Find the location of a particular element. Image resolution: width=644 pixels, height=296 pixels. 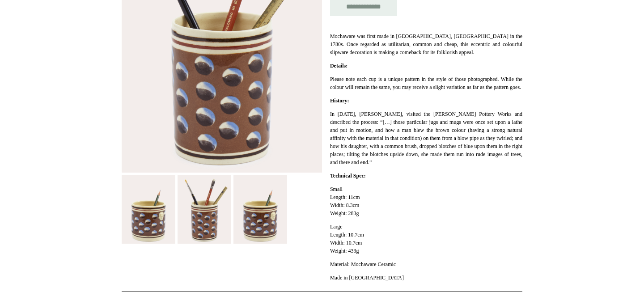

p: Please note each cup is a unique pattern in the style of those photographed. While the colour wil... is located at coordinates (426, 83).